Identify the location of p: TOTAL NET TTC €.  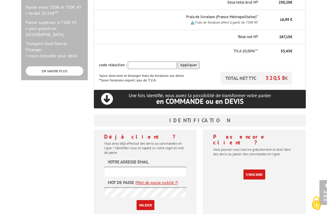
(256, 78).